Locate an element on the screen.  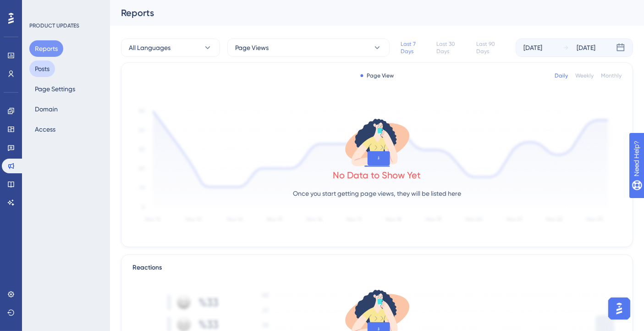
button: All Languages is located at coordinates (171, 48).